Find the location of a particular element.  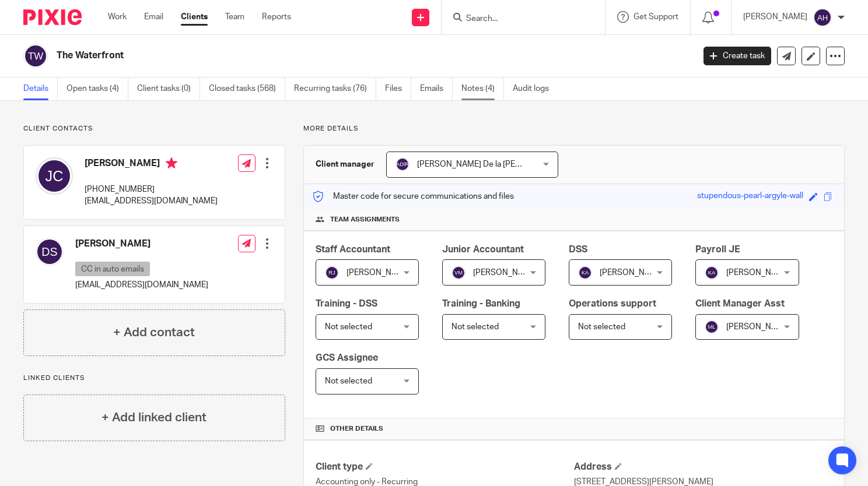

h4: + Add linked client is located at coordinates (154, 417).